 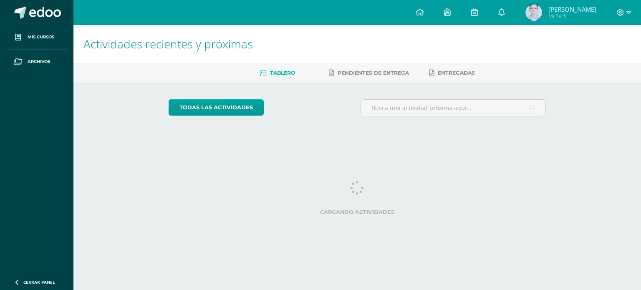 What do you see at coordinates (453, 108) in the screenshot?
I see `input: Busca una actividad próxima aquí...` at bounding box center [453, 108].